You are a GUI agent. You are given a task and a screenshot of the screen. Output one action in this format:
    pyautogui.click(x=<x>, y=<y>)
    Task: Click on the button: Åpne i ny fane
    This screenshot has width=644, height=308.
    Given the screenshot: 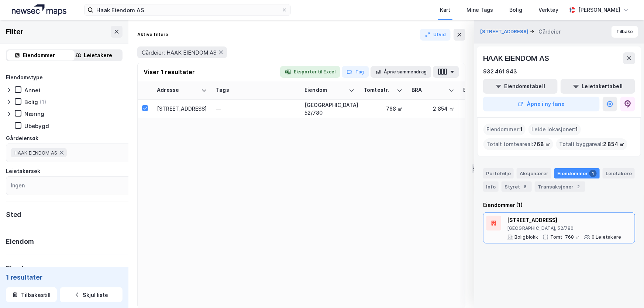 What is the action you would take?
    pyautogui.click(x=541, y=104)
    